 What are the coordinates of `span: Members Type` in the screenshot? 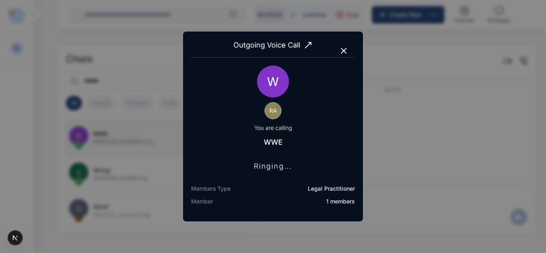 It's located at (211, 189).